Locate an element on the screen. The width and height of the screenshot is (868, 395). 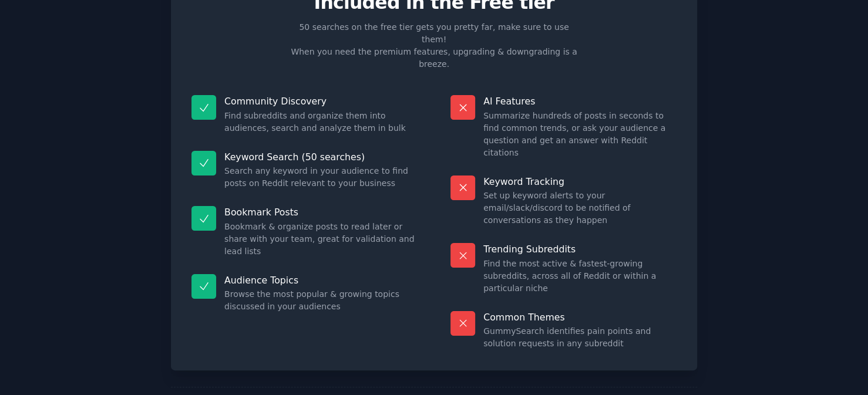
dd: GummySearch identifies pain points and solution requests in any subreddit is located at coordinates (579, 338).